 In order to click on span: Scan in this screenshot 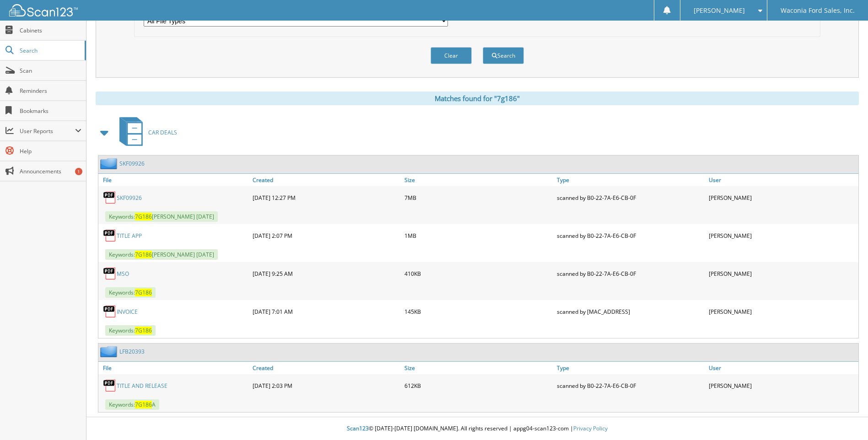, I will do `click(50, 71)`.